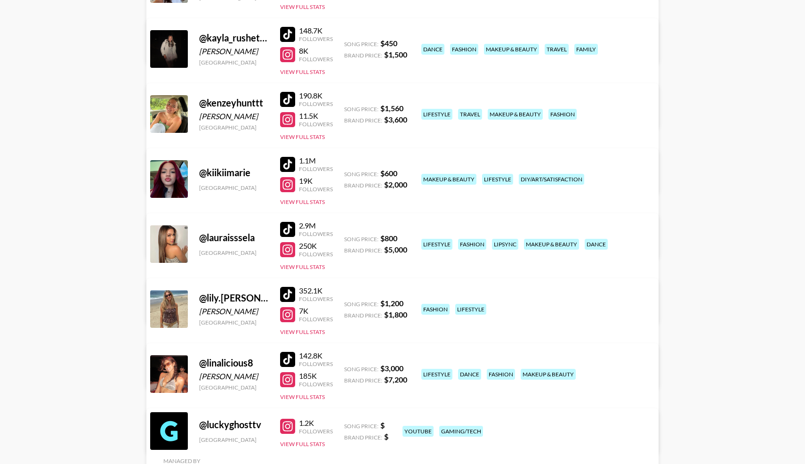 The width and height of the screenshot is (805, 464). I want to click on strong: $ 3,000, so click(392, 368).